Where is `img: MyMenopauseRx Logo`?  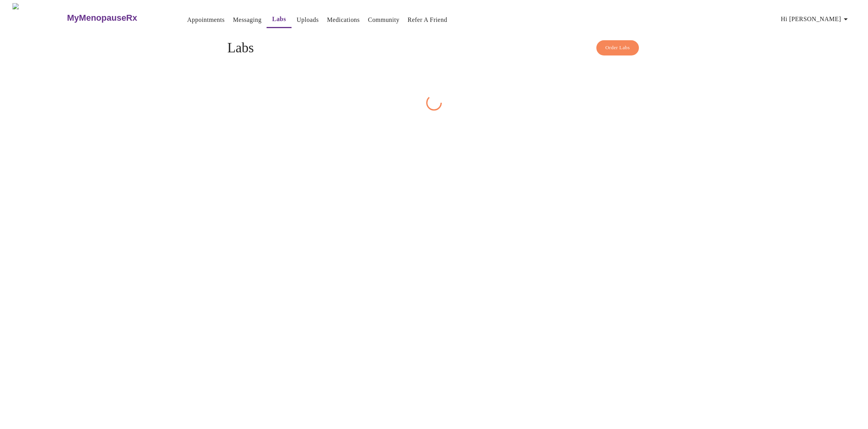 img: MyMenopauseRx Logo is located at coordinates (39, 17).